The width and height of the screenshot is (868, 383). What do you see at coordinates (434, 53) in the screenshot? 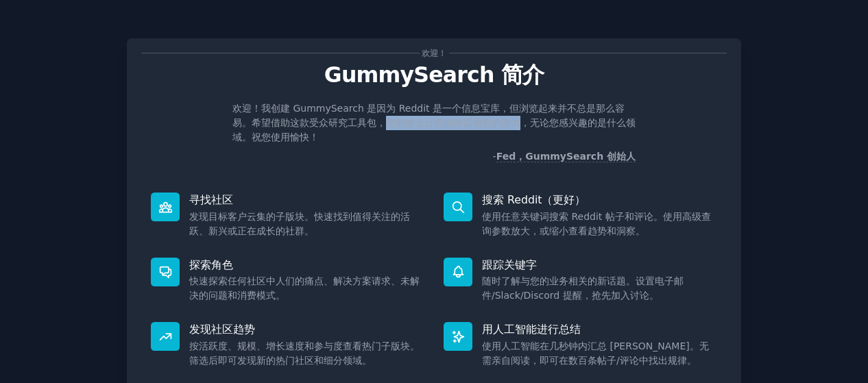
I see `font: 欢迎！` at bounding box center [434, 53].